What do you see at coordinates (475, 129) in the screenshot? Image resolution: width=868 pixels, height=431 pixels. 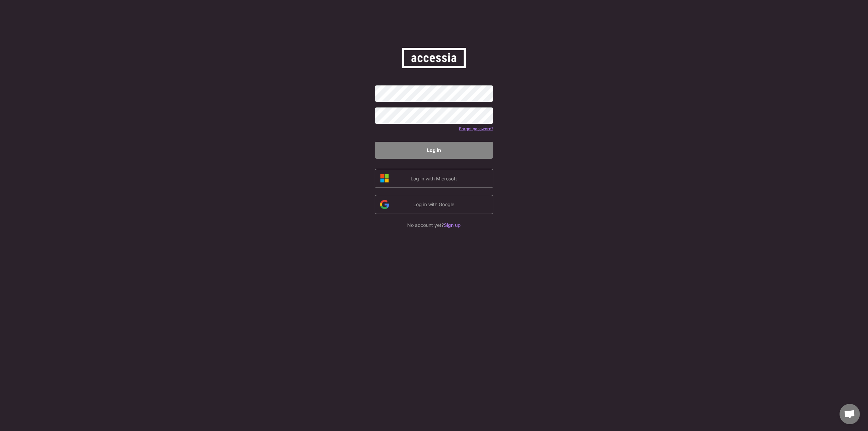 I see `div: Forgot password?` at bounding box center [475, 129].